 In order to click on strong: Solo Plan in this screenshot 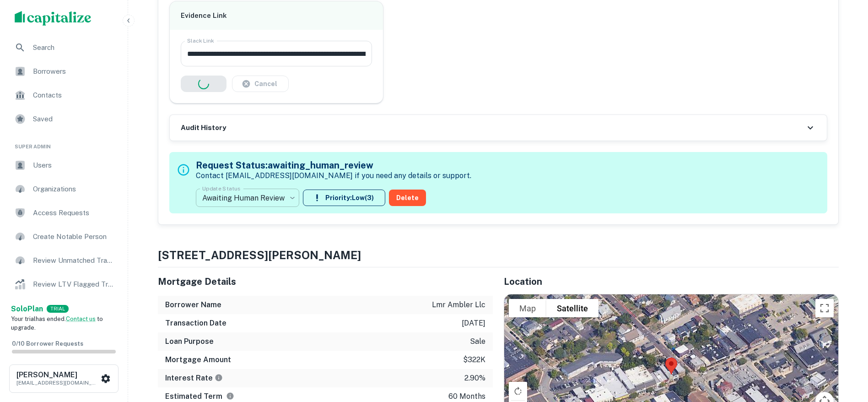, I will do `click(27, 308)`.